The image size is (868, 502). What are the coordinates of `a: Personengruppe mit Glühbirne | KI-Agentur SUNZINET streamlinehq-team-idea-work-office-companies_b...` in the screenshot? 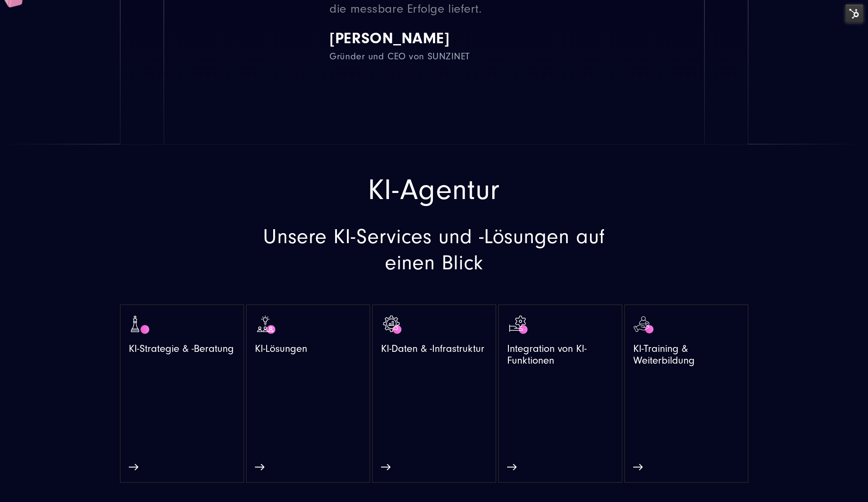 It's located at (308, 377).